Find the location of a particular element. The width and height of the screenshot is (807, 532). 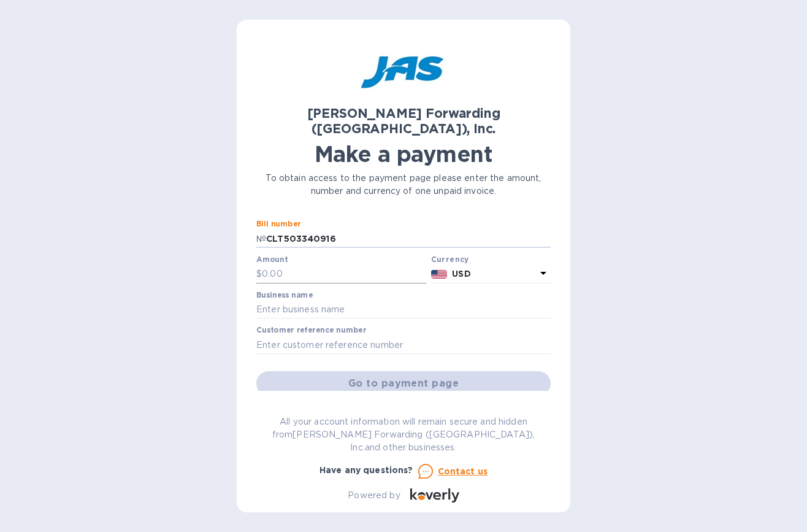

img: USD is located at coordinates (440, 274).